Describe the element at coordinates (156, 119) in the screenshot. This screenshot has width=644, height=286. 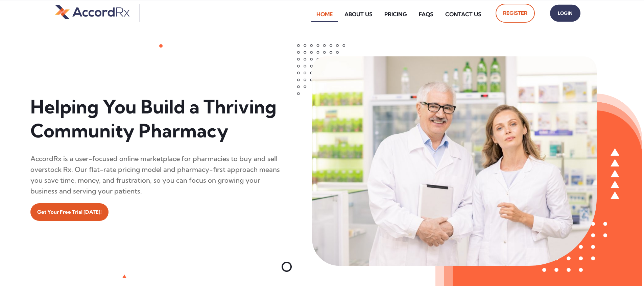
I see `h1: Helping You Build a Thriving Community Pharmacy` at that location.